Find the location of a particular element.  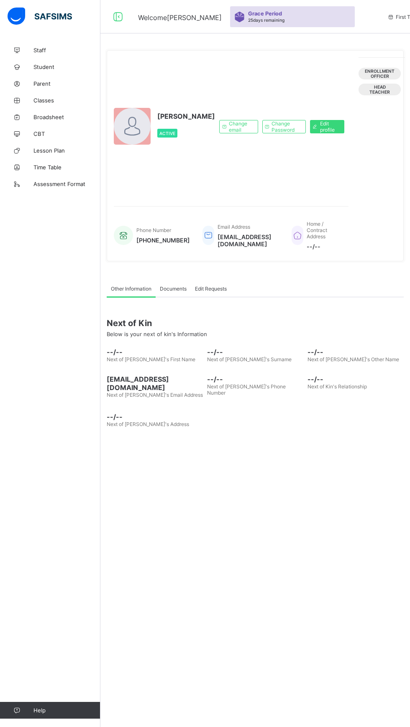

span: Broadsheet is located at coordinates (67, 117).